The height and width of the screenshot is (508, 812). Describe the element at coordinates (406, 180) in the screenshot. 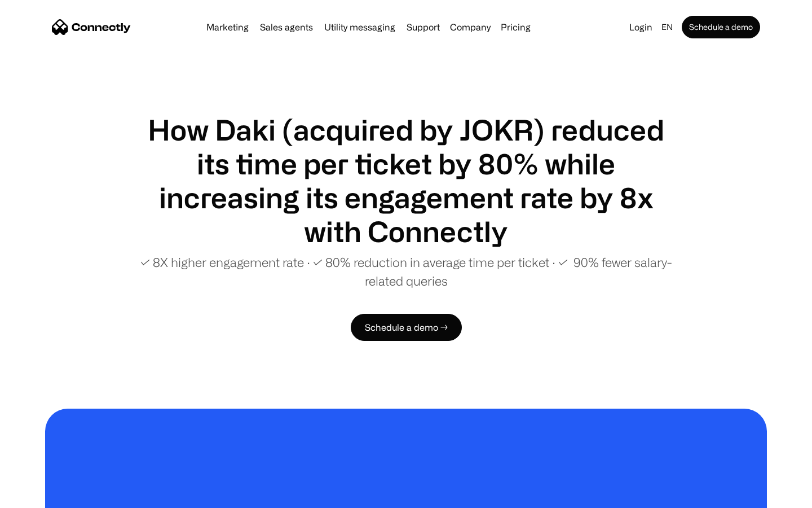

I see `h1: How Daki (acquired by JOKR) reduced its time per ticket by 80% while increasing its engagement ra...` at that location.